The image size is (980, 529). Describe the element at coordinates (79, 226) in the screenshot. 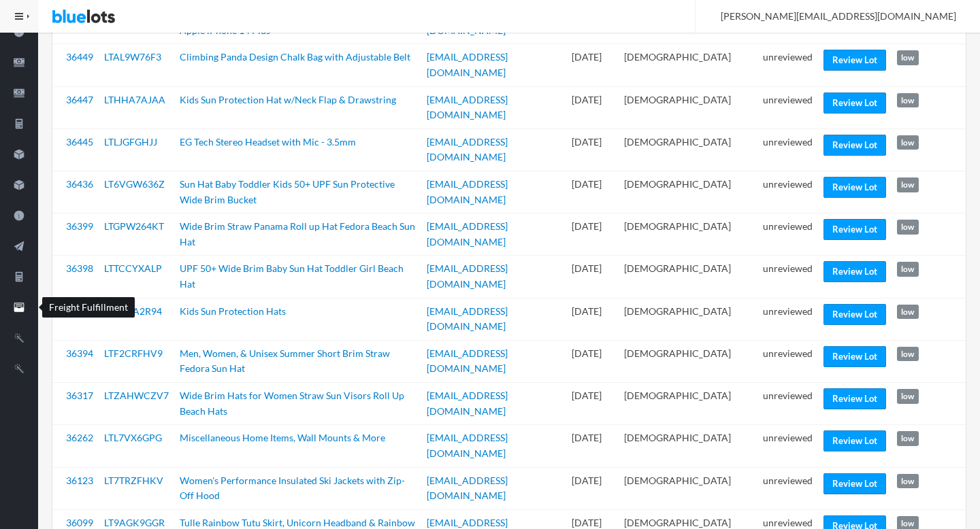

I see `a: 36399` at that location.